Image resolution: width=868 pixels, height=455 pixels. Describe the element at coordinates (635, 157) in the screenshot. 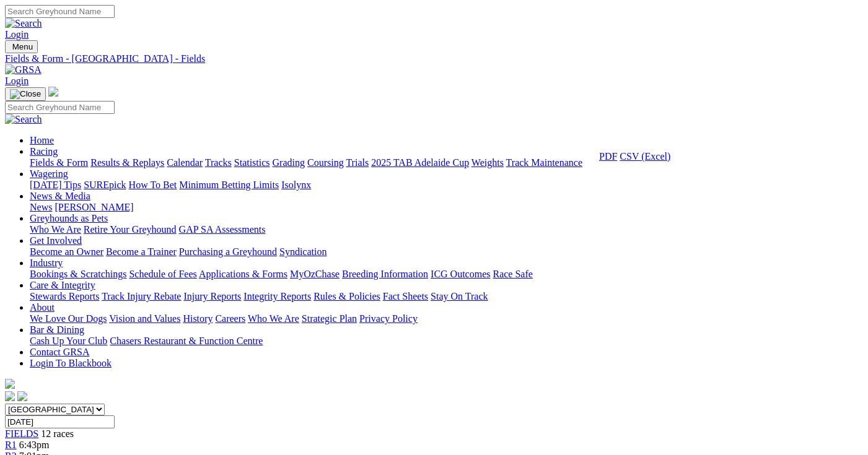

I see `div: Download` at that location.